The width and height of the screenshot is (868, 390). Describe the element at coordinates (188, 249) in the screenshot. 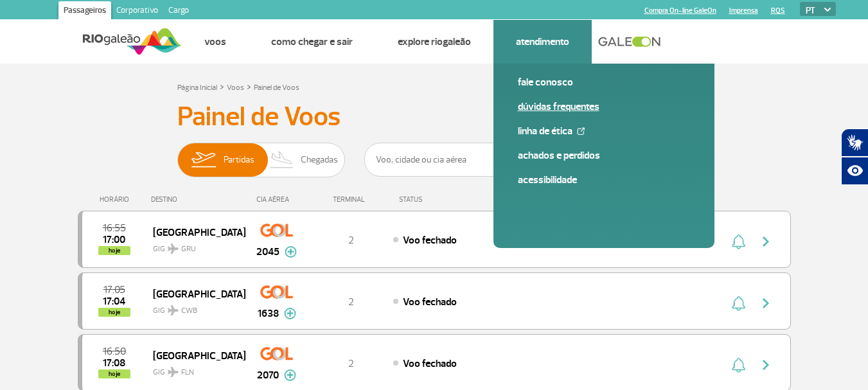

I see `span: GRU` at that location.